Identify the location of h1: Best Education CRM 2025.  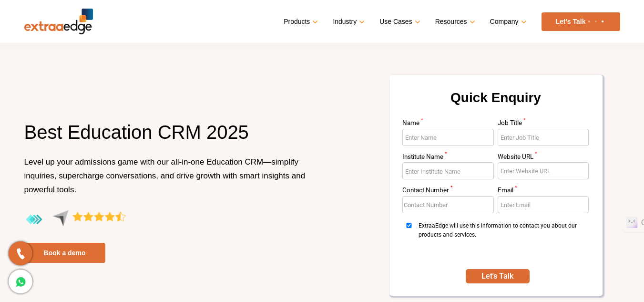
(170, 137).